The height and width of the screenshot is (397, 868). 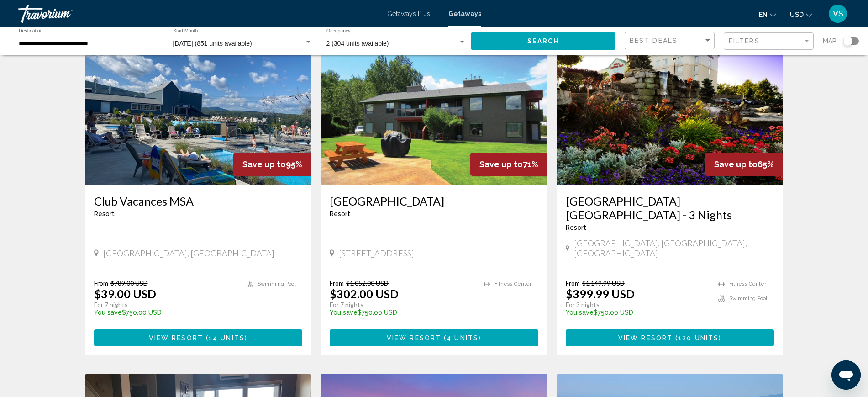 I want to click on a: View Resort(14 units), so click(x=198, y=338).